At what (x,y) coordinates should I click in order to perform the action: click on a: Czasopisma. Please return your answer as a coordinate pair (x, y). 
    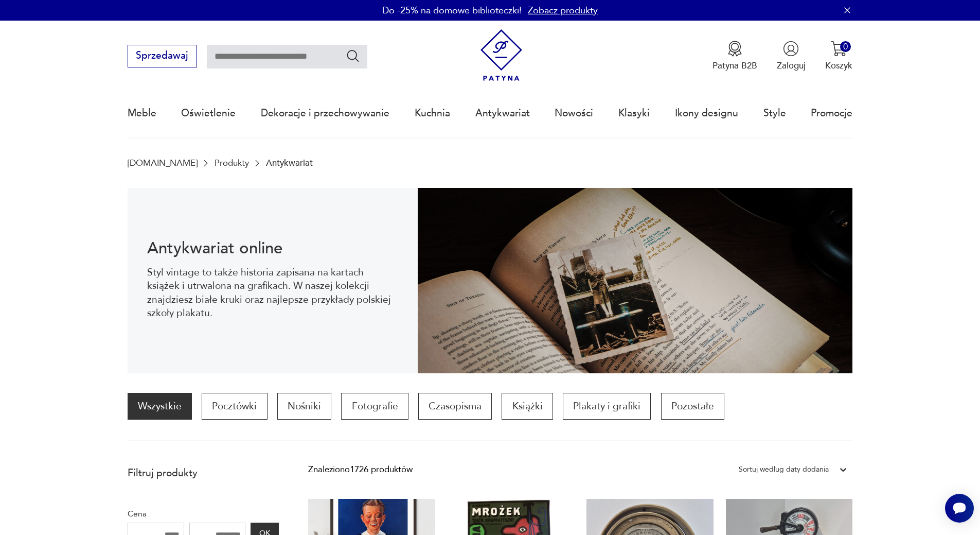
    Looking at the image, I should click on (455, 406).